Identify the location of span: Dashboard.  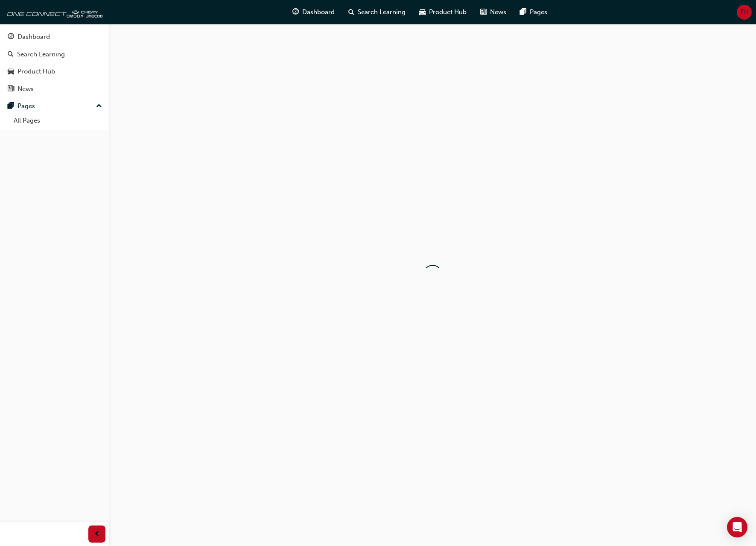
(318, 12).